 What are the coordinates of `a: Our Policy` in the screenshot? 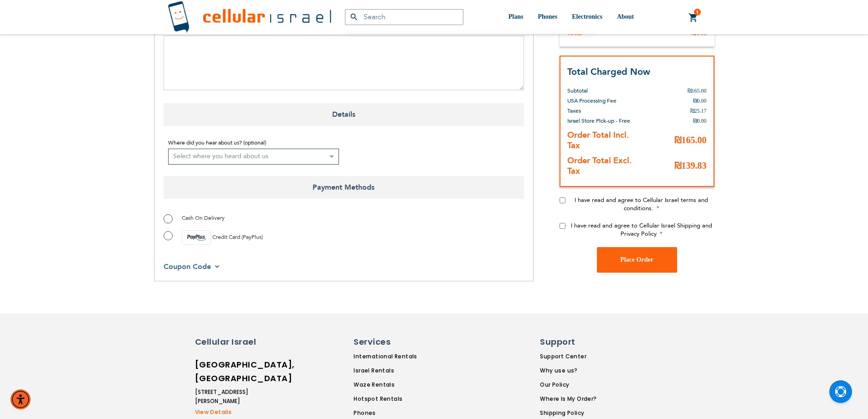 It's located at (568, 385).